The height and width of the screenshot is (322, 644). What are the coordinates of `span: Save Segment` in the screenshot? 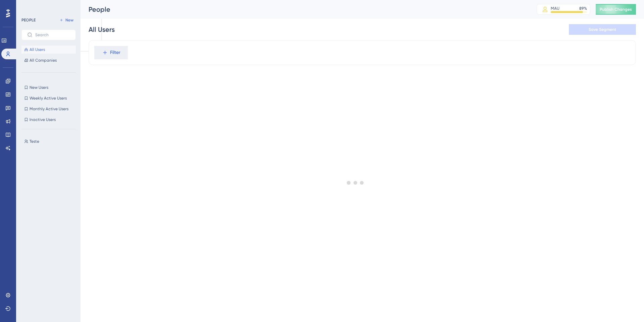 It's located at (602, 30).